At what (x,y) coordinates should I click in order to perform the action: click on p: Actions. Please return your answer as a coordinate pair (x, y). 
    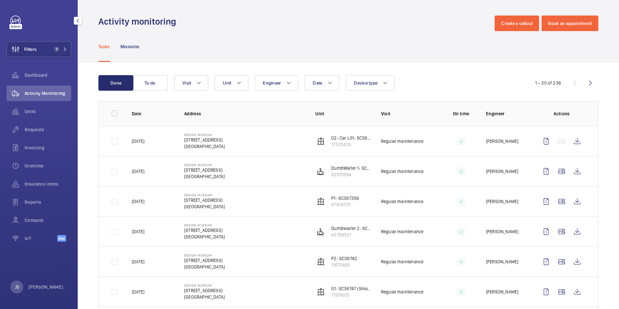
    Looking at the image, I should click on (562, 114).